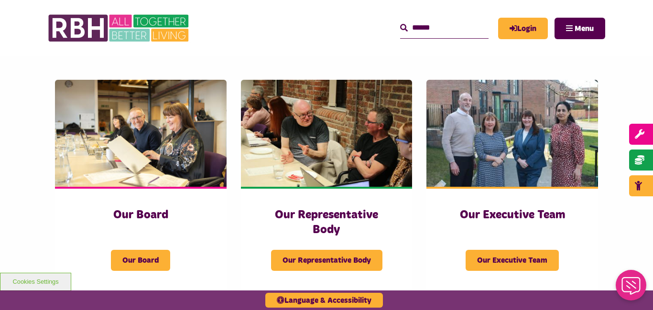 The height and width of the screenshot is (310, 653). I want to click on a: Our Executive Team Our Executive Team, so click(512, 185).